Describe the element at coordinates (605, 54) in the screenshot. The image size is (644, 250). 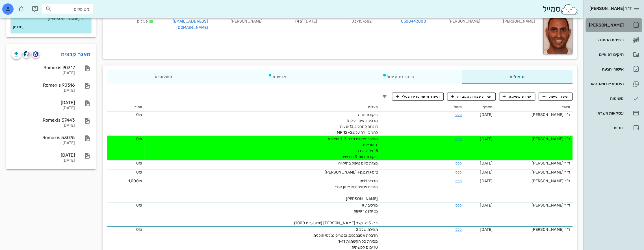
I see `div: תיקים רפואיים` at that location.